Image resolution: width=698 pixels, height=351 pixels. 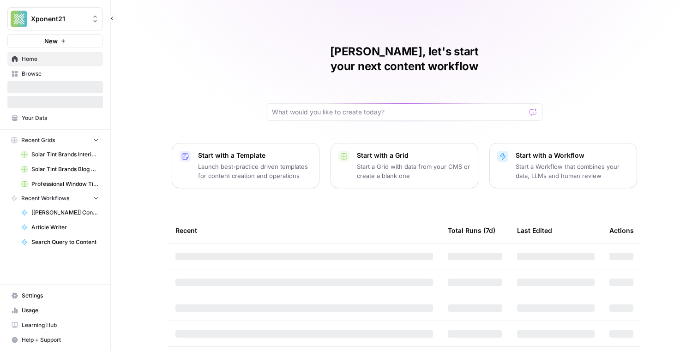 I want to click on button: Recent Grids, so click(x=55, y=140).